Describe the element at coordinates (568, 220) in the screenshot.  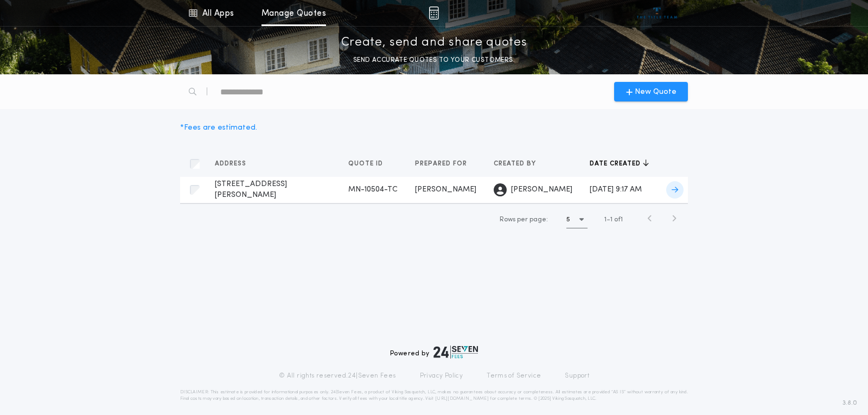
I see `h1: 5` at that location.